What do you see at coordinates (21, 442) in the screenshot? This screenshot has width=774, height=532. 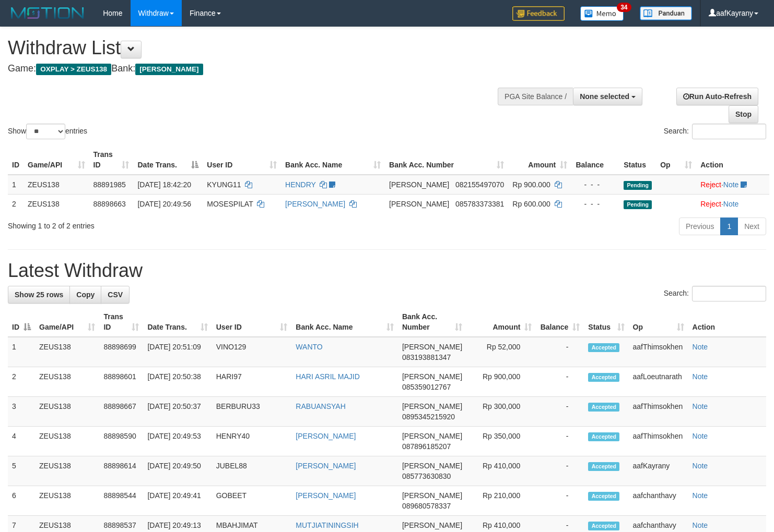 I see `td: 4` at bounding box center [21, 442].